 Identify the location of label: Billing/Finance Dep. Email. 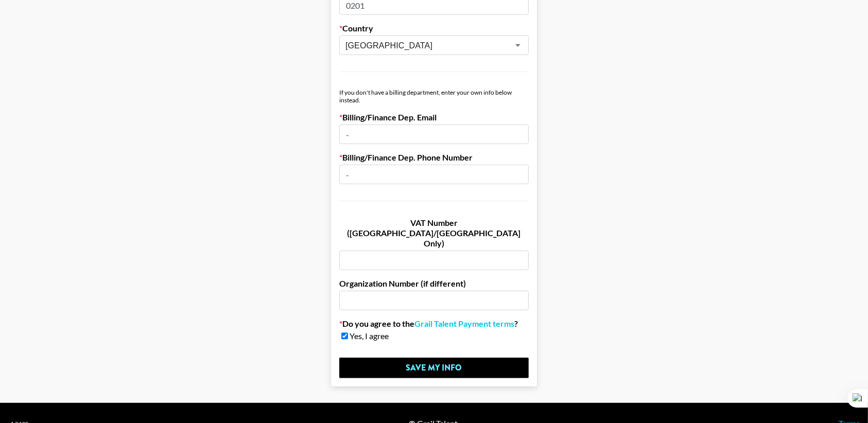
(434, 117).